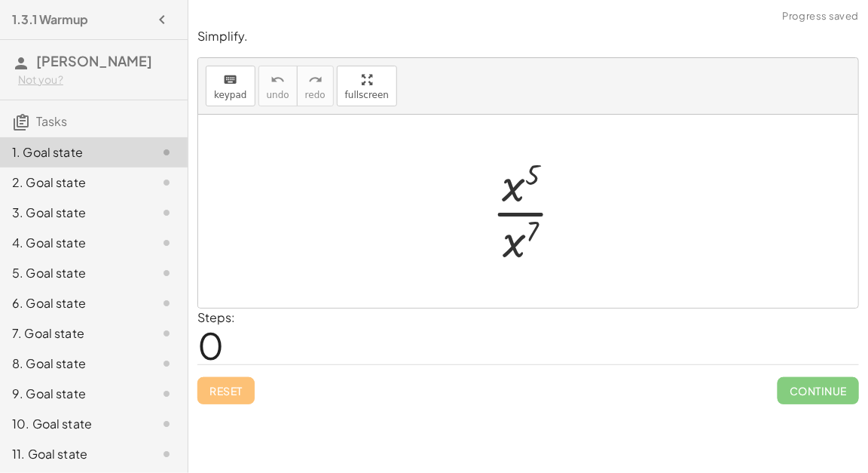 The width and height of the screenshot is (868, 473). Describe the element at coordinates (72, 454) in the screenshot. I see `div: 11. Goal state` at that location.